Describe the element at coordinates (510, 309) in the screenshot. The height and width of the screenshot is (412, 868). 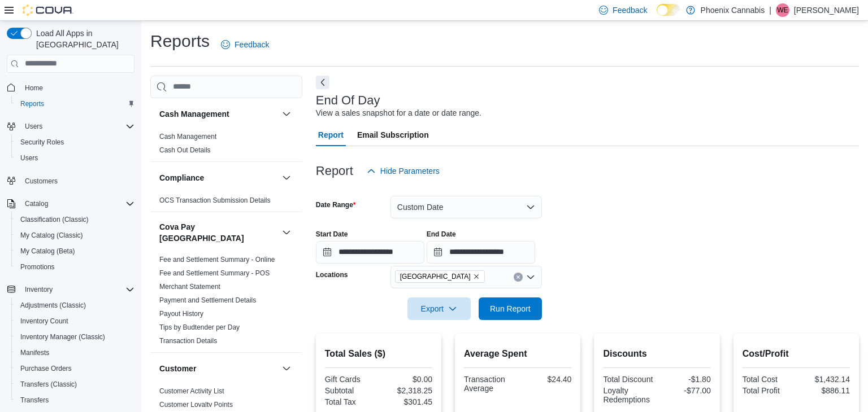
I see `span: Run Report` at that location.